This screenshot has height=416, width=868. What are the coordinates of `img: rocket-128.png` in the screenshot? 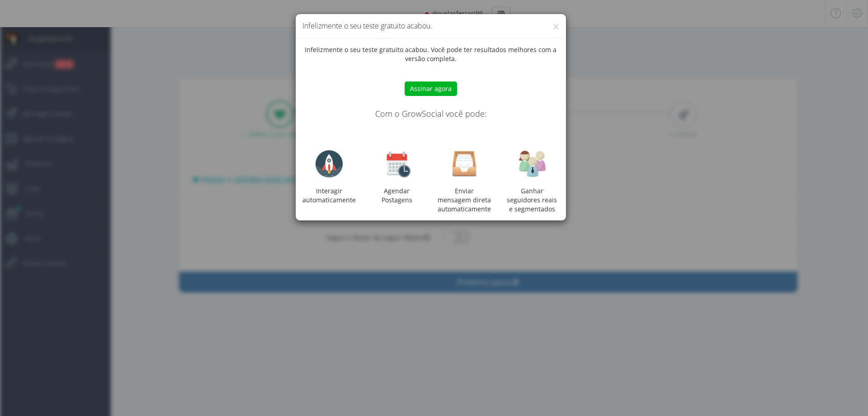 It's located at (329, 164).